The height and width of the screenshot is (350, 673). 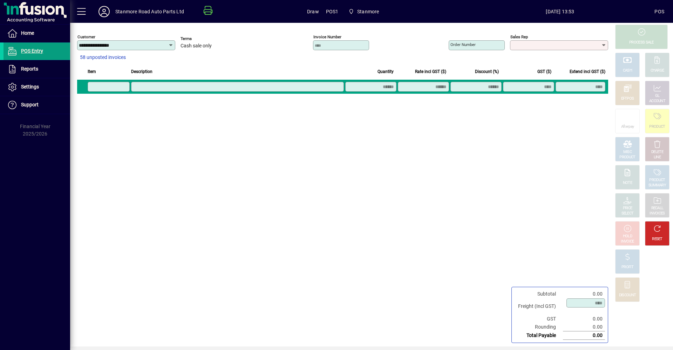 What do you see at coordinates (539, 335) in the screenshot?
I see `td: Total Payable` at bounding box center [539, 335].